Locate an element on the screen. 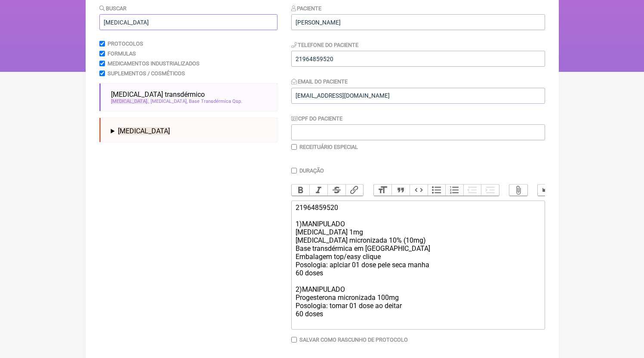 The width and height of the screenshot is (644, 358). button: Bold is located at coordinates (301, 190).